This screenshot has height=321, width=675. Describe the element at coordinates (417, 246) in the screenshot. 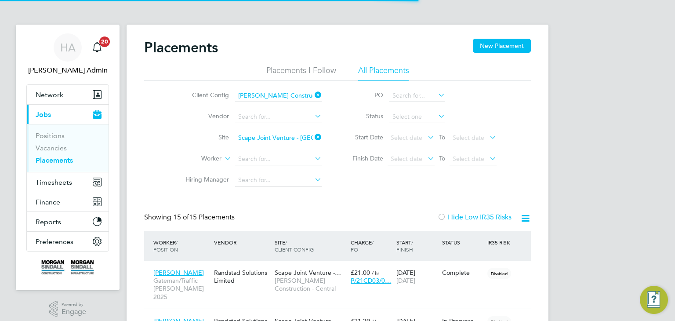

I see `div: Start` at that location.